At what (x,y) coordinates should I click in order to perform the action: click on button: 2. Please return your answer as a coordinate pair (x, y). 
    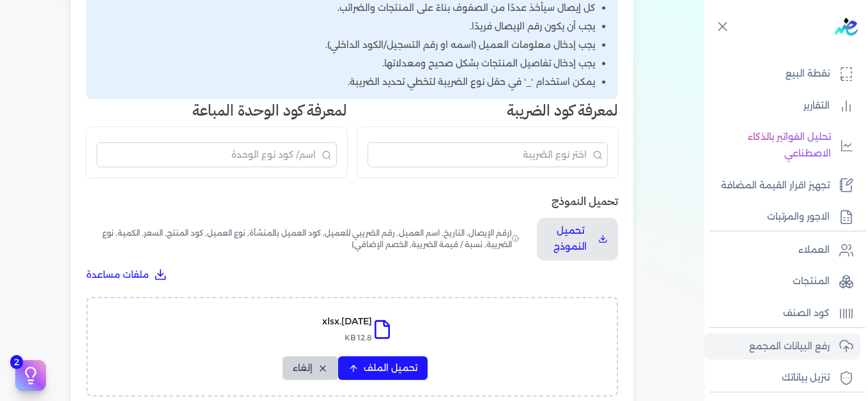
    Looking at the image, I should click on (31, 375).